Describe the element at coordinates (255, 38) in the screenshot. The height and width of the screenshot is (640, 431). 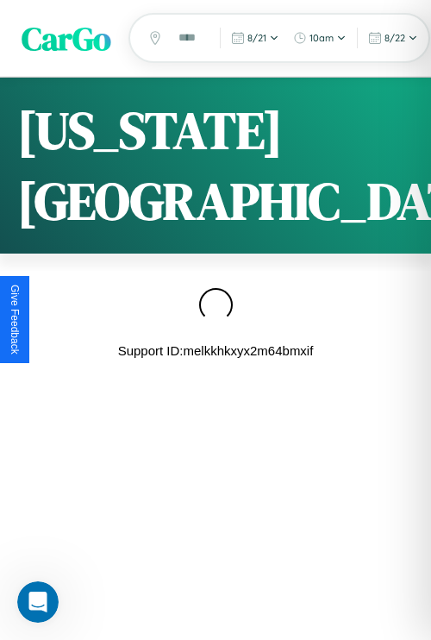
I see `button: 8/21` at that location.